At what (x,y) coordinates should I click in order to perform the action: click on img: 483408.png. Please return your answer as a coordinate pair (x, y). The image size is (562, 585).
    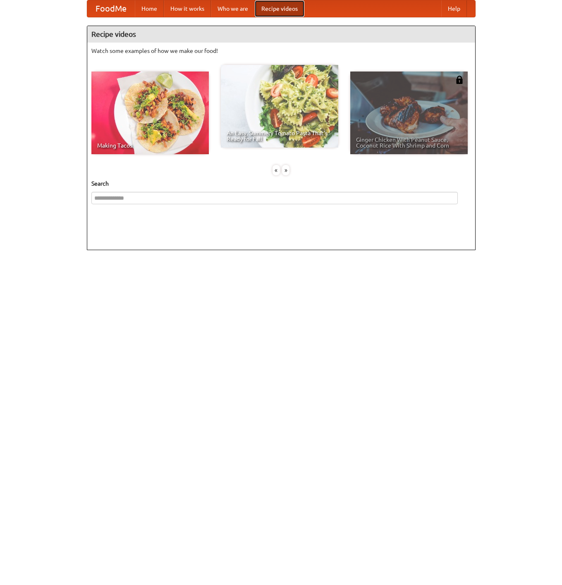
    Looking at the image, I should click on (459, 80).